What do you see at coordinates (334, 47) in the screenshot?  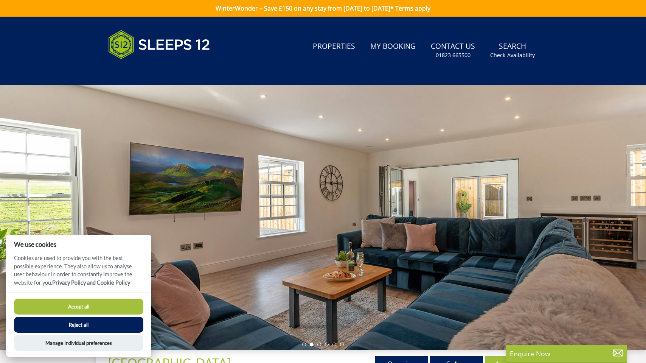 I see `a: Properties` at bounding box center [334, 47].